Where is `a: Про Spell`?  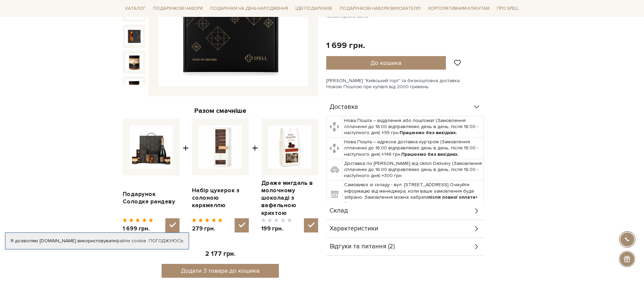 a: Про Spell is located at coordinates (508, 8).